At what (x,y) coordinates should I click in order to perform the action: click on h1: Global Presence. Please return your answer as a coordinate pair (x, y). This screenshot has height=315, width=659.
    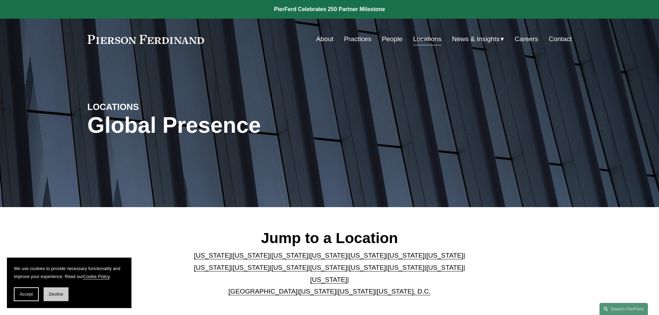
    Looking at the image, I should click on (249, 125).